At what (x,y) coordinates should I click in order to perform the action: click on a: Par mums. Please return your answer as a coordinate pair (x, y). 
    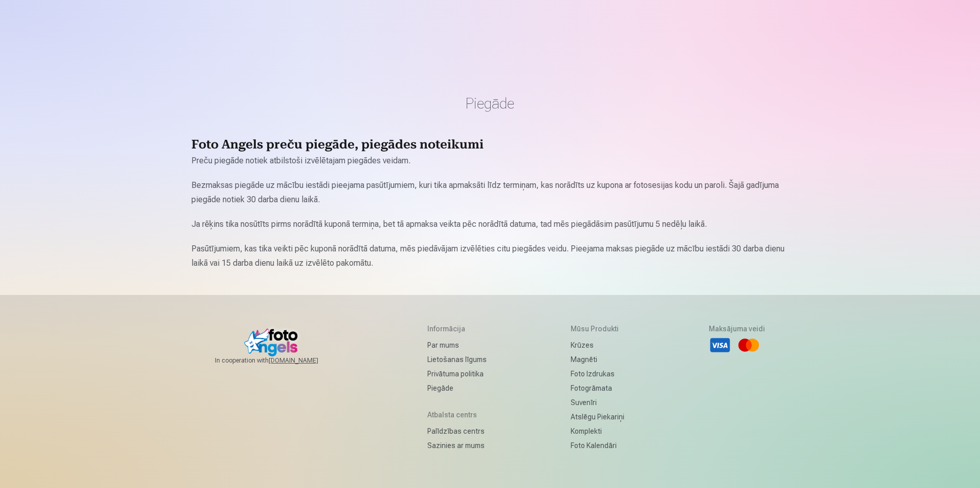
    Looking at the image, I should click on (457, 345).